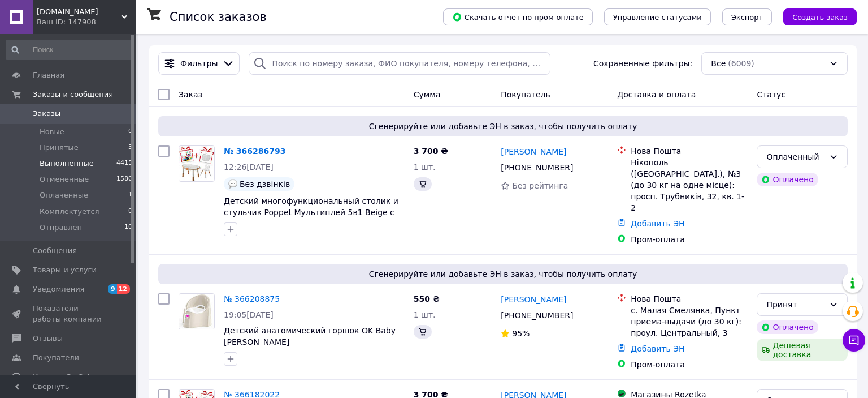 This screenshot has height=398, width=868. What do you see at coordinates (254, 151) in the screenshot?
I see `a: № 366286793` at bounding box center [254, 151].